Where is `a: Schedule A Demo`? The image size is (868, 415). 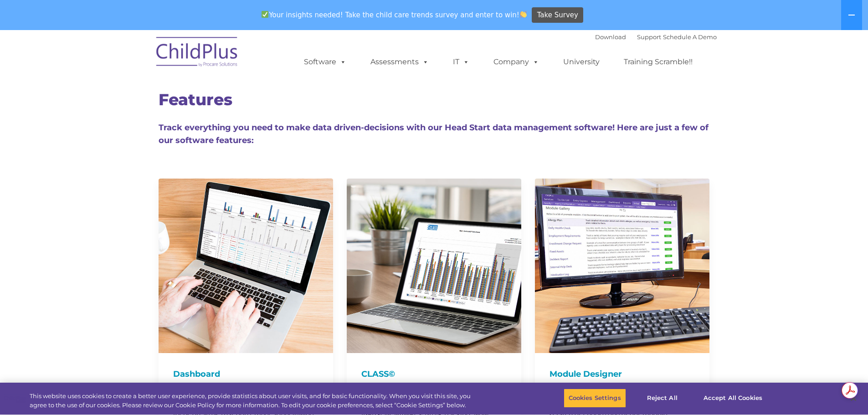 a: Schedule A Demo is located at coordinates (689, 37).